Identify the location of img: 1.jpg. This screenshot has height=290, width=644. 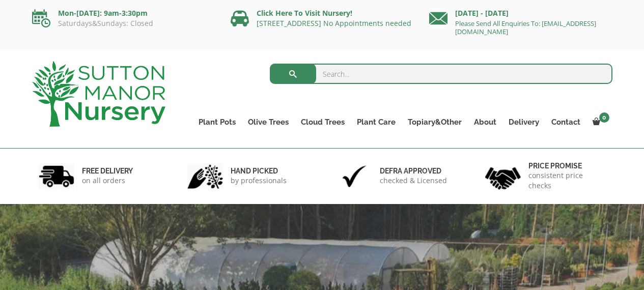
(56, 176).